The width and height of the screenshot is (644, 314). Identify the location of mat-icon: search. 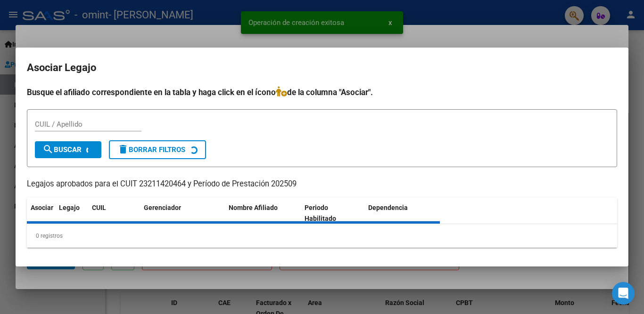
(48, 149).